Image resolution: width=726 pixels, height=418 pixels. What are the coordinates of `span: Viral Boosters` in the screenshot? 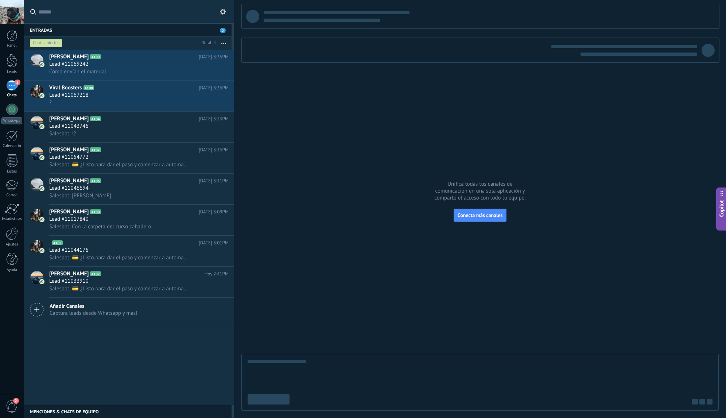 It's located at (66, 88).